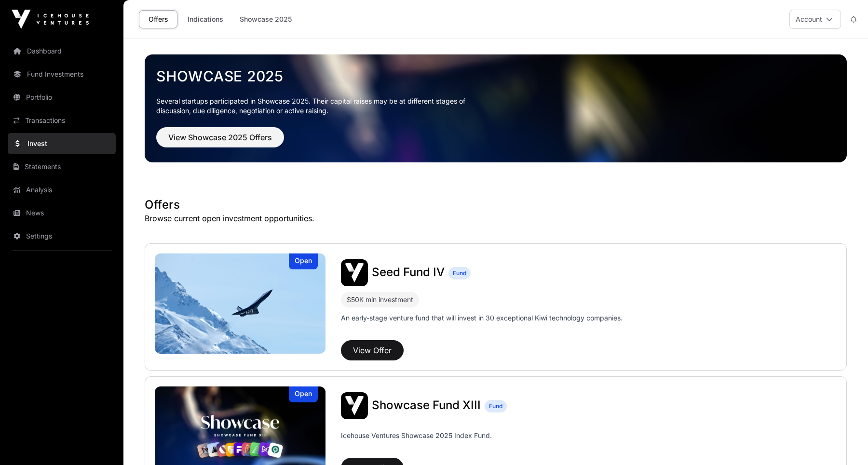 The width and height of the screenshot is (868, 465). I want to click on a: Fund Investments, so click(62, 74).